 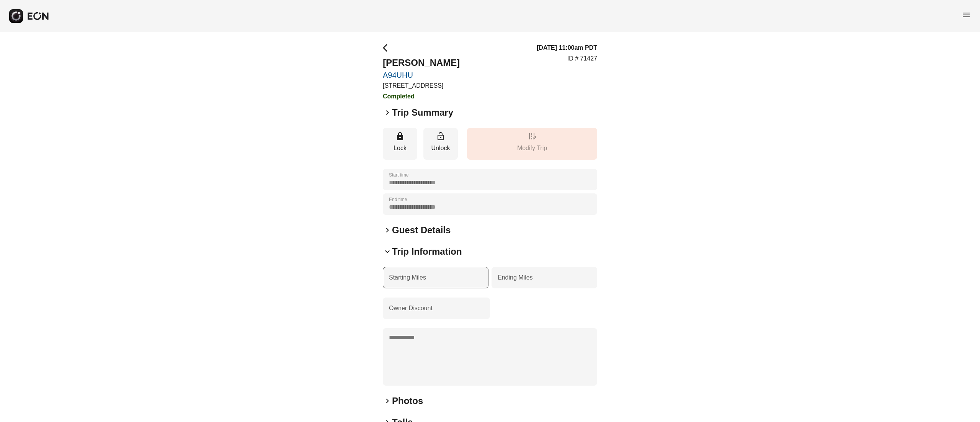 I want to click on span: lock_open, so click(x=441, y=136).